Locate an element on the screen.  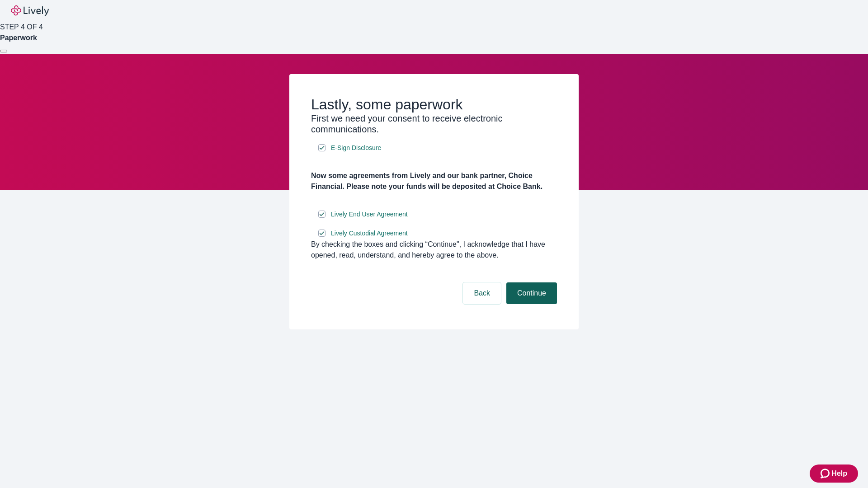
h2: Lastly, some paperwork is located at coordinates (434, 104).